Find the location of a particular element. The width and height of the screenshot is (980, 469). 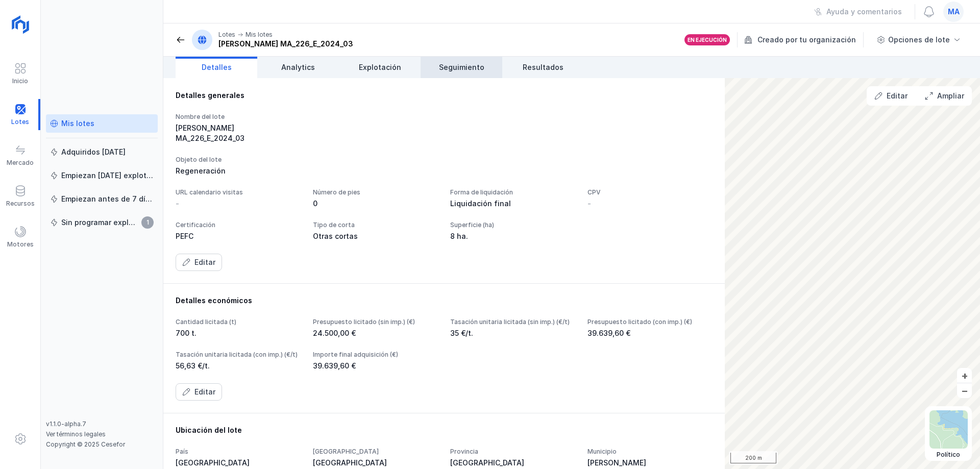

div: Liquidación final is located at coordinates (513, 203).